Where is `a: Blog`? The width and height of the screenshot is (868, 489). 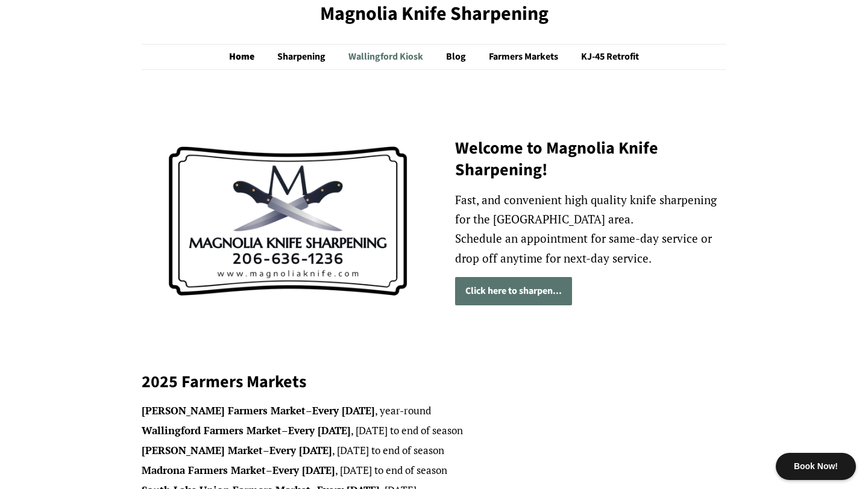 a: Blog is located at coordinates (457, 57).